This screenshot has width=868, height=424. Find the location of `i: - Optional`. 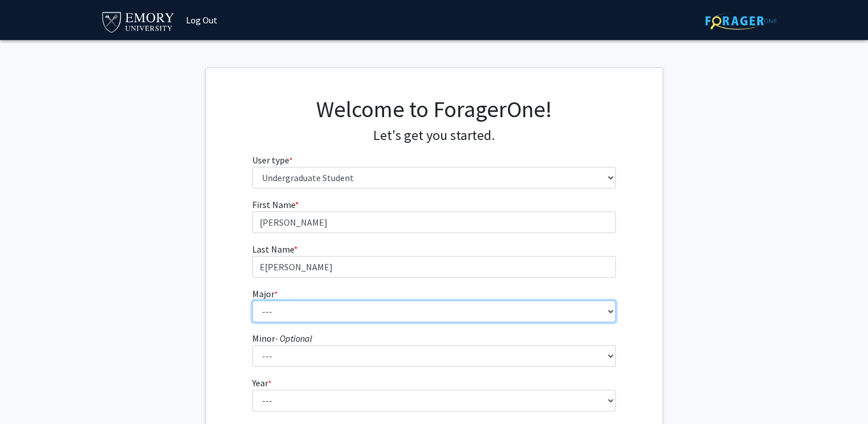

i: - Optional is located at coordinates (293, 338).